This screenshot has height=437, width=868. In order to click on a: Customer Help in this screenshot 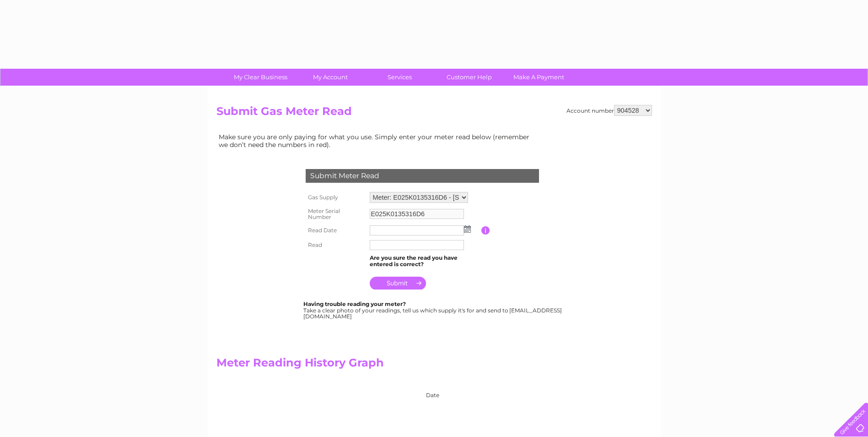, I will do `click(469, 77)`.